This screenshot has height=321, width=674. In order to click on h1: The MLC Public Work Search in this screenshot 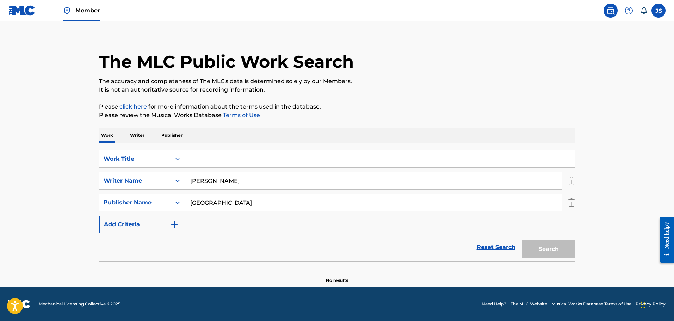, I will do `click(226, 62)`.